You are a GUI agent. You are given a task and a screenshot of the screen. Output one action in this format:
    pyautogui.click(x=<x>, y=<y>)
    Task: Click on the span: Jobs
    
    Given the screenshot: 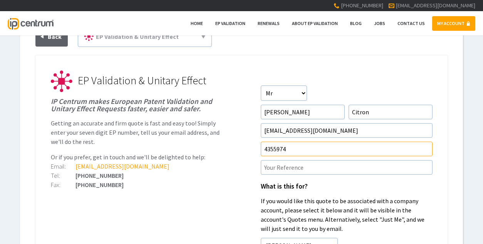 What is the action you would take?
    pyautogui.click(x=379, y=23)
    